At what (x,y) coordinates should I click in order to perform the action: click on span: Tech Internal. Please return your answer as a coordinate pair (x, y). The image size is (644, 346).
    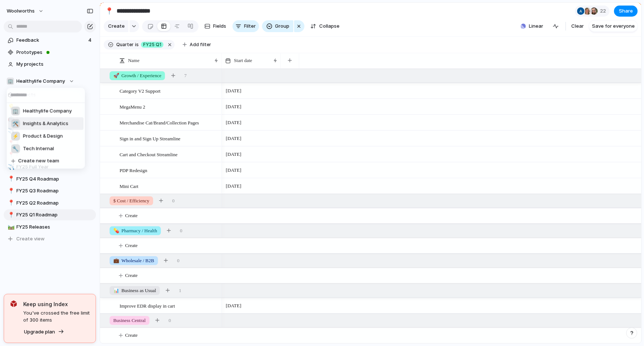
    Looking at the image, I should click on (38, 149).